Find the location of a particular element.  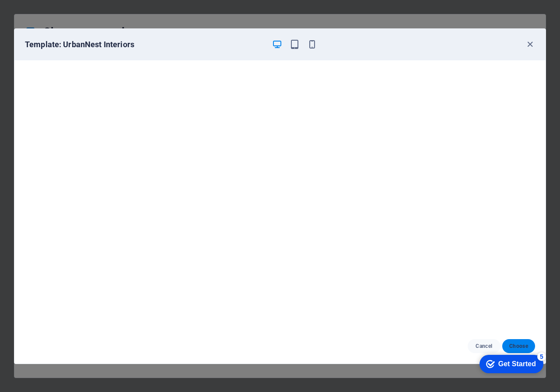

span: Choose is located at coordinates (519, 346).